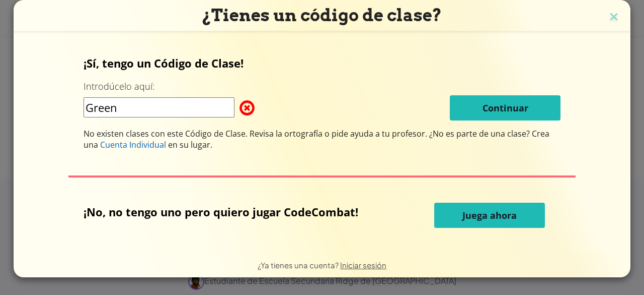 This screenshot has height=295, width=644. What do you see at coordinates (164, 63) in the screenshot?
I see `font: ¡Sí, tengo un Código de Clase!` at bounding box center [164, 63].